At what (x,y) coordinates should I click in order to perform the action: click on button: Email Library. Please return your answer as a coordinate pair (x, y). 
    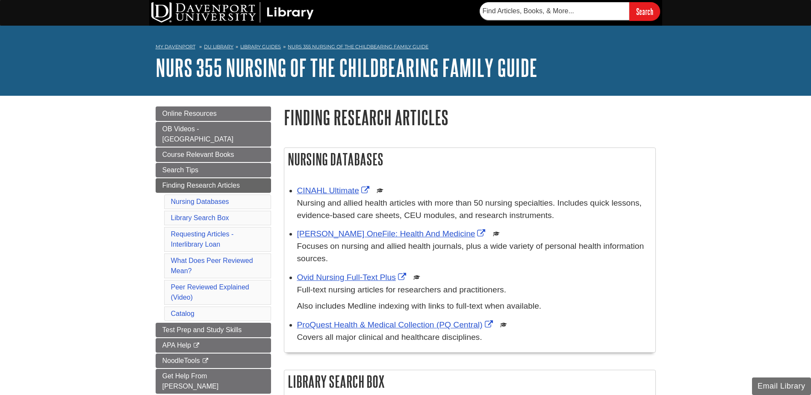
    Looking at the image, I should click on (782, 386).